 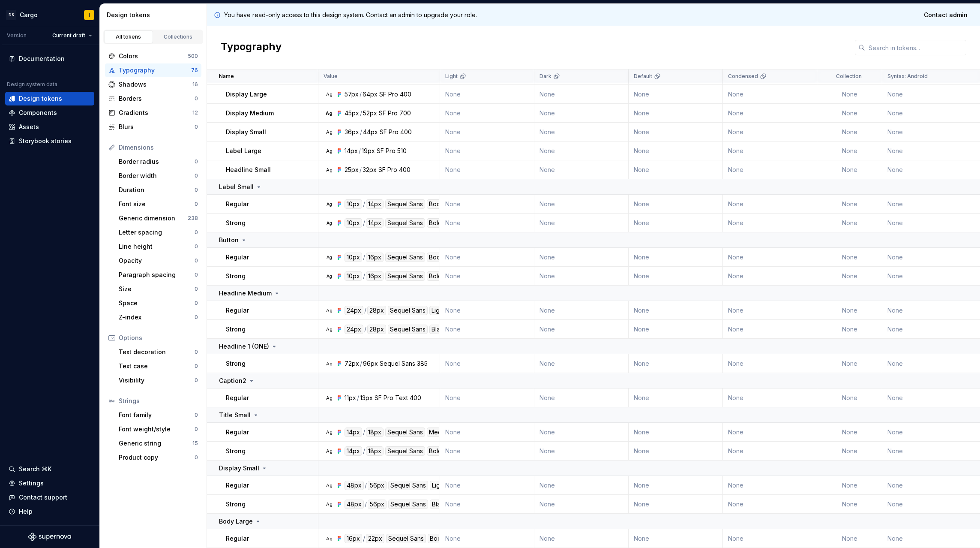 I want to click on a: Generic string15, so click(x=158, y=443).